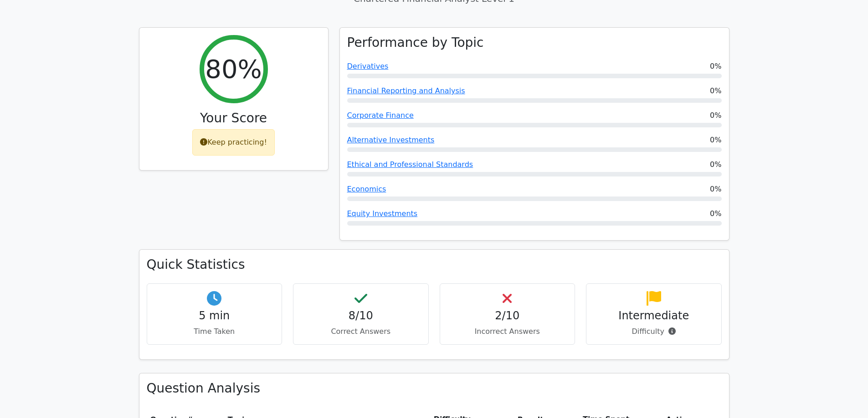 This screenshot has width=868, height=418. Describe the element at coordinates (360, 332) in the screenshot. I see `p: Correct Answers` at that location.